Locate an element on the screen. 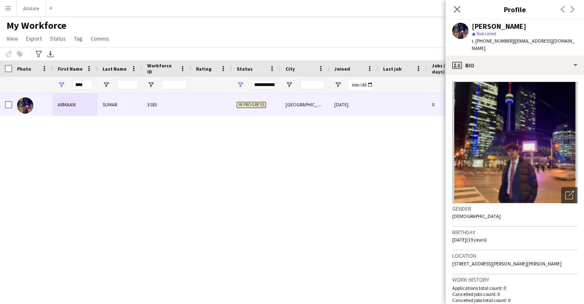  a: View is located at coordinates (12, 39).